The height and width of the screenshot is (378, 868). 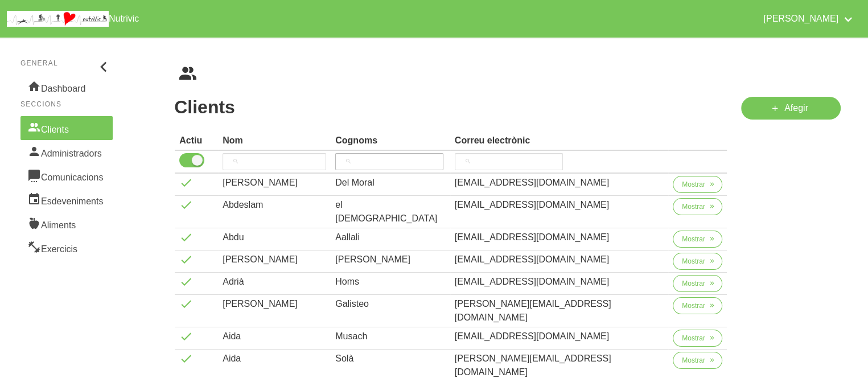 I want to click on p: General, so click(x=67, y=63).